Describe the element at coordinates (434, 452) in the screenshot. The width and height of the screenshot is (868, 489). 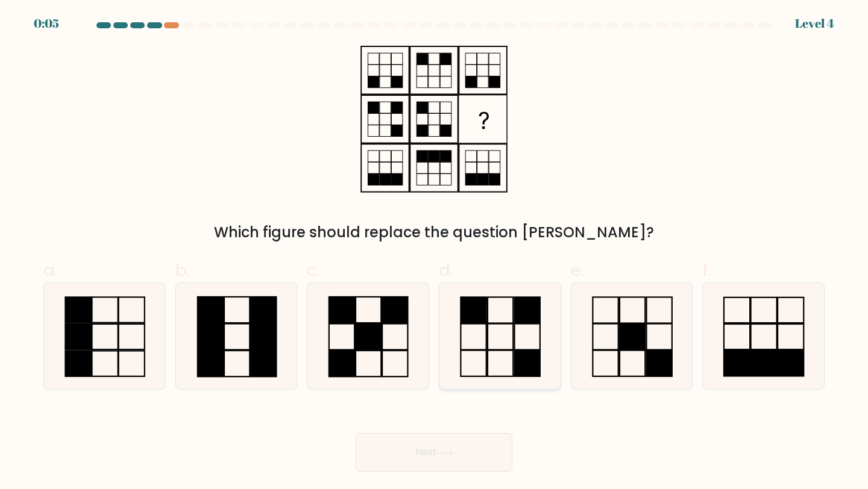
I see `button: Next` at that location.